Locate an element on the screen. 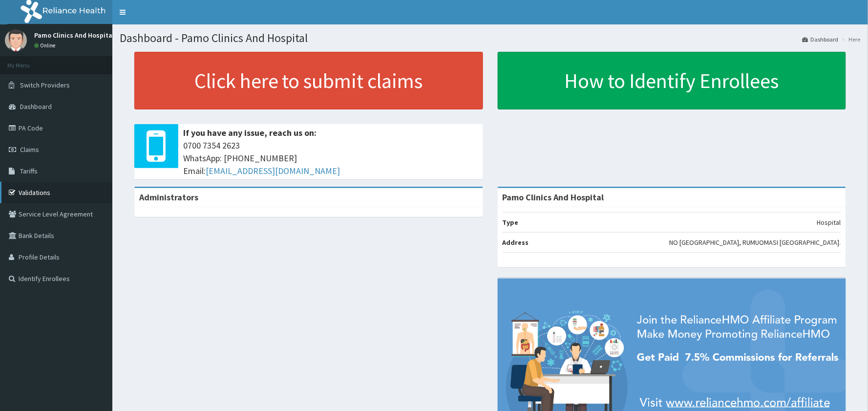 This screenshot has height=411, width=868. p: Pamo Clinics And Hospital is located at coordinates (74, 35).